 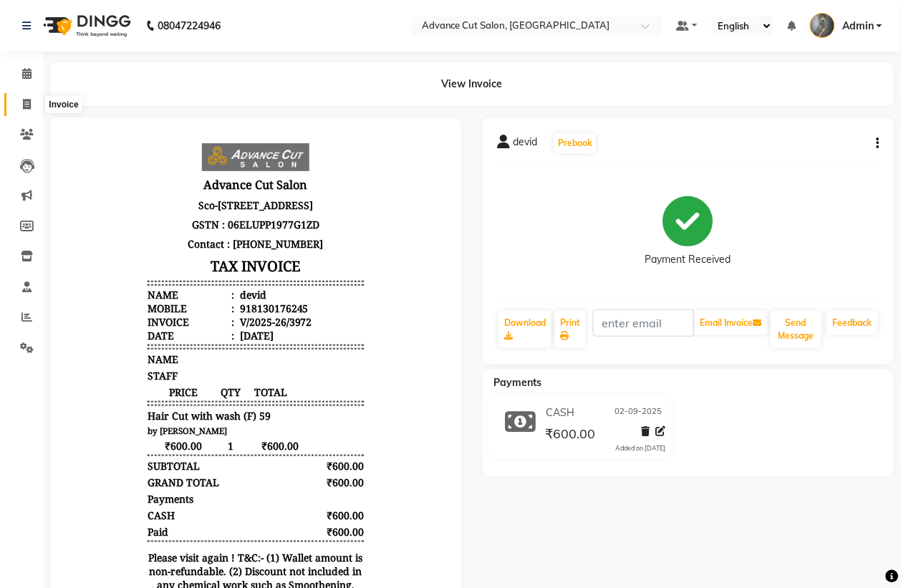 I want to click on div: View Invoice, so click(x=473, y=83).